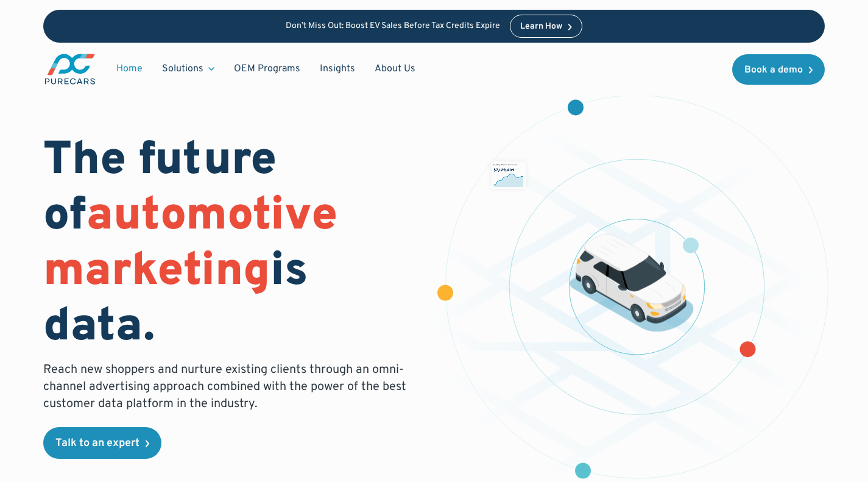  I want to click on span: automotive marketing, so click(190, 244).